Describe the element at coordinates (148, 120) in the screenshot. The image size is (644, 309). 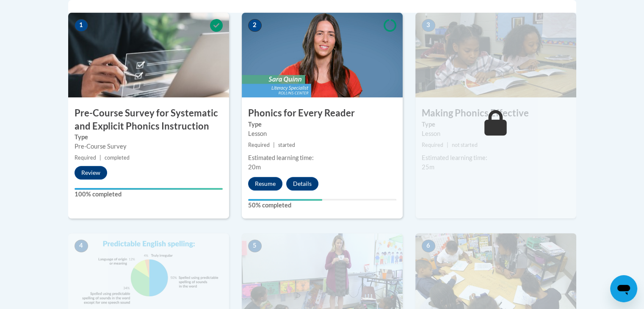
I see `h3: Pre-Course Survey for Systematic and Explicit Phonics Instruction` at that location.